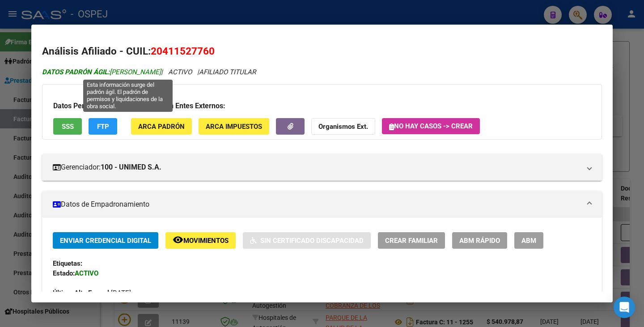 The height and width of the screenshot is (327, 644). What do you see at coordinates (103, 127) in the screenshot?
I see `span: FTP` at bounding box center [103, 127].